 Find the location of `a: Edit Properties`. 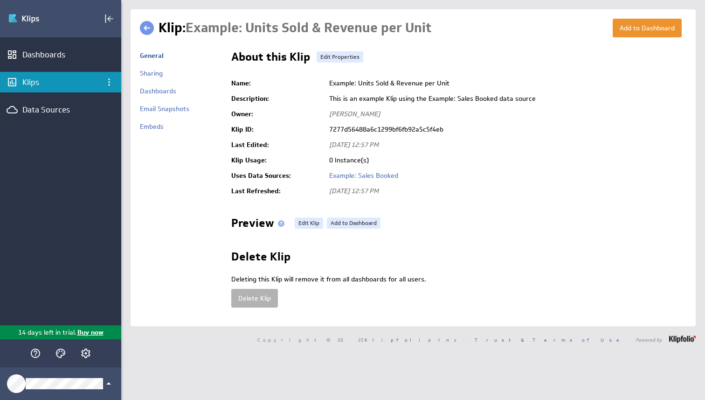

a: Edit Properties is located at coordinates (340, 57).